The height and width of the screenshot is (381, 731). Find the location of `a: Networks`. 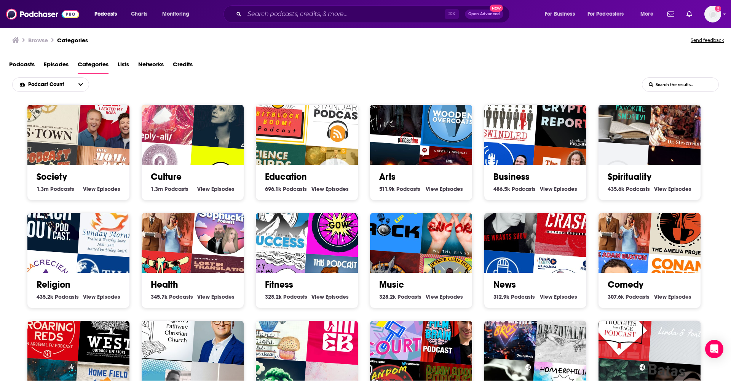

a: Networks is located at coordinates (151, 66).